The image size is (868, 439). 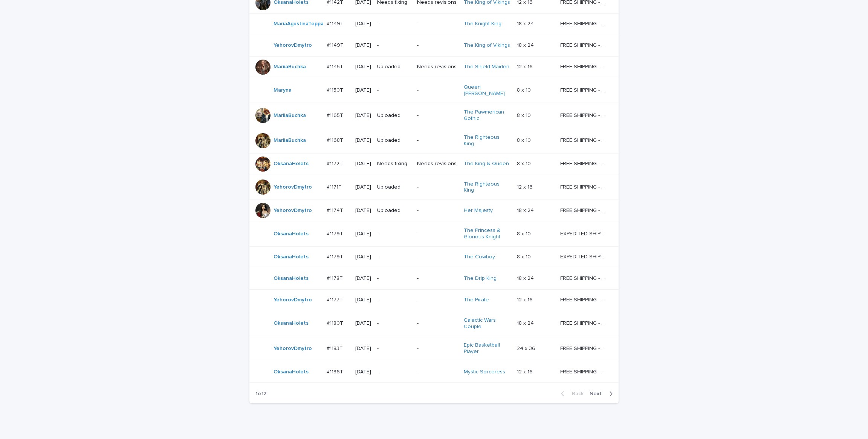 What do you see at coordinates (299, 24) in the screenshot?
I see `a: MariaAgustinaTeppa` at bounding box center [299, 24].